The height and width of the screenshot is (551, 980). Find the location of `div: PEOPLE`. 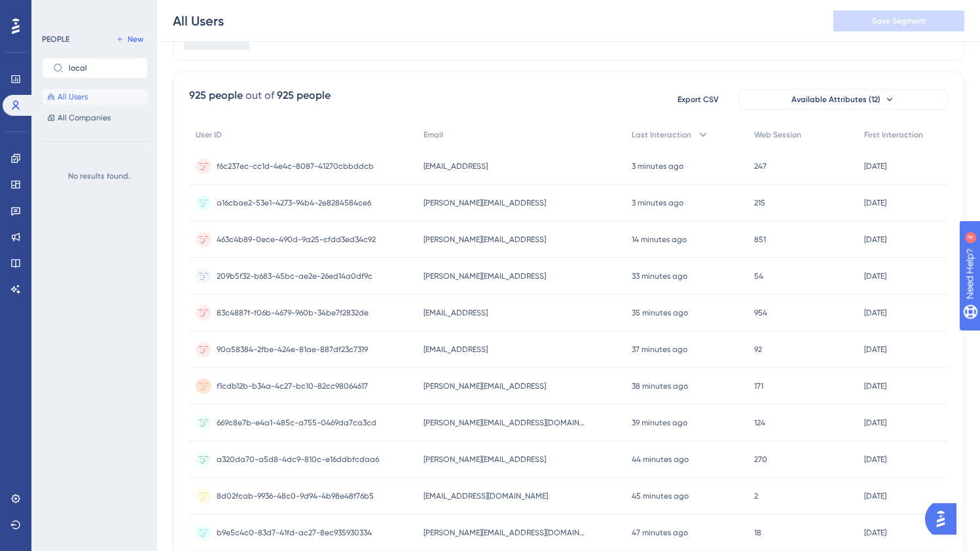

div: PEOPLE is located at coordinates (56, 39).